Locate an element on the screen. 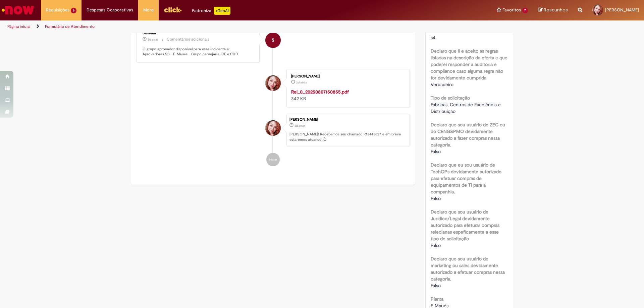 The width and height of the screenshot is (644, 308). span: Verdadeiro is located at coordinates (442, 84).